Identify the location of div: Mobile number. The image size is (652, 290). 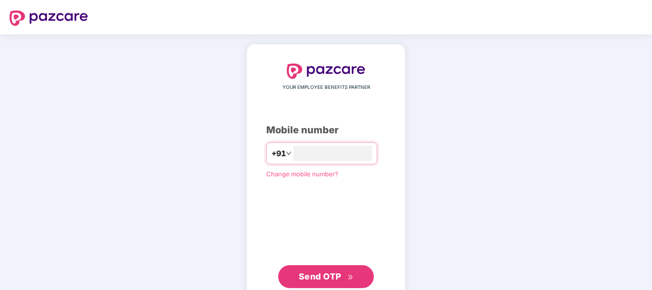
(326, 130).